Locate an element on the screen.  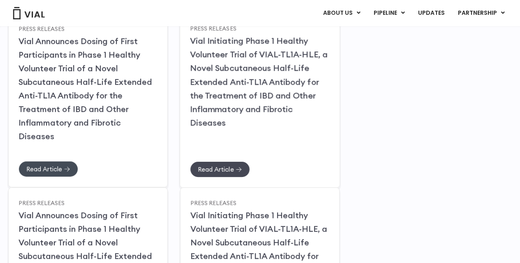
a: UPDATES is located at coordinates (431, 13).